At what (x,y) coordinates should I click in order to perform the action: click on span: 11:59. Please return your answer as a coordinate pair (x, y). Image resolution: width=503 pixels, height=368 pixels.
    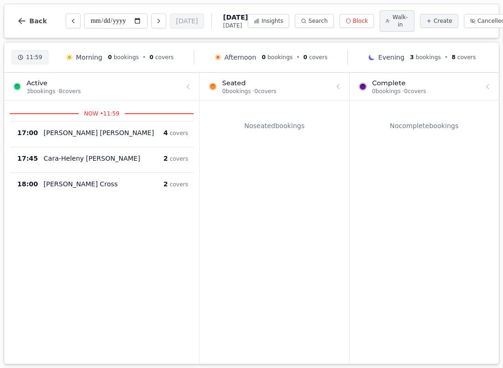
    Looking at the image, I should click on (34, 57).